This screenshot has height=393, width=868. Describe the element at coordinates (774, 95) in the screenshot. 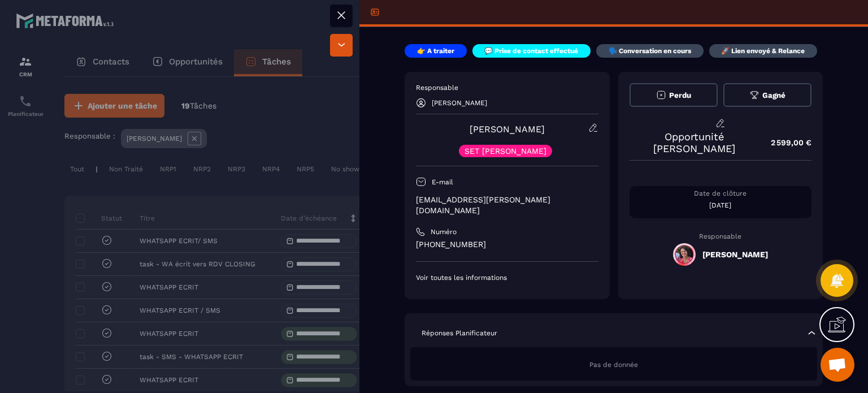

I see `span: Gagné` at that location.